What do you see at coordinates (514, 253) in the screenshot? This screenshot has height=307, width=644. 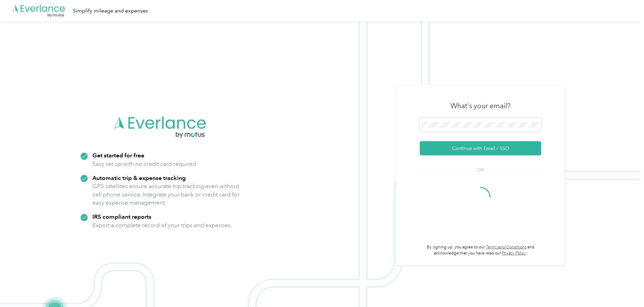 I see `a: Privacy Policy` at bounding box center [514, 253].